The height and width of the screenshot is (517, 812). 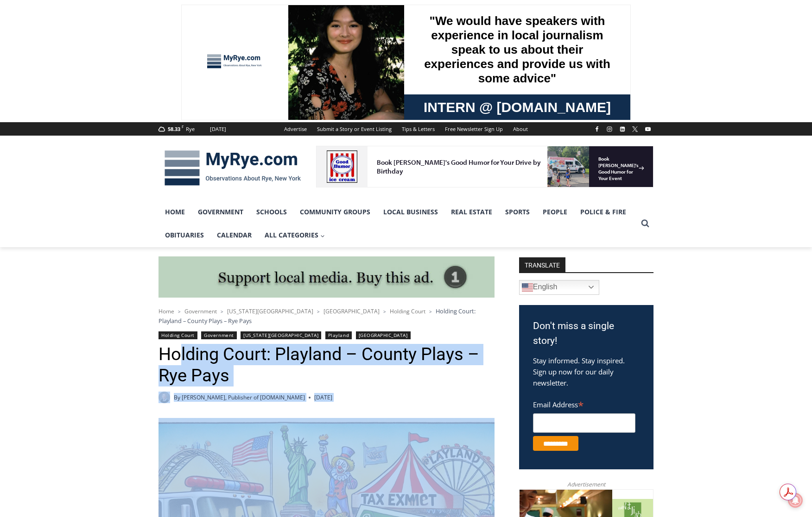 What do you see at coordinates (587, 485) in the screenshot?
I see `span: Advertisement` at bounding box center [587, 485].